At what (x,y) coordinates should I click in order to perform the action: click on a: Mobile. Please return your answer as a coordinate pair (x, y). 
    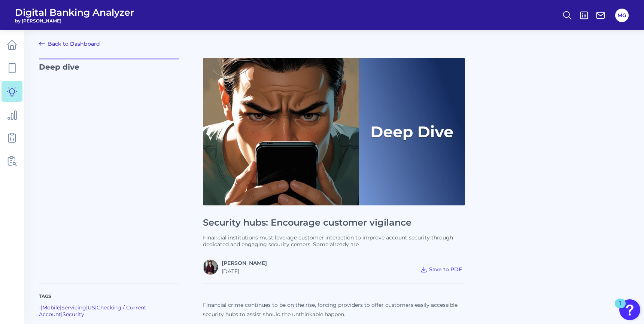
    Looking at the image, I should click on (51, 308).